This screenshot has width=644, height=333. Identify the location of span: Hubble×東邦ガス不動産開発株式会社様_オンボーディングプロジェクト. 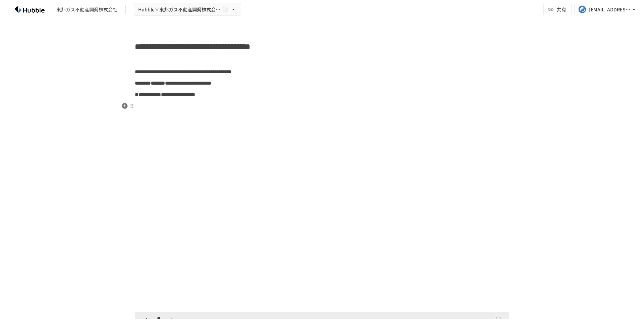
(179, 10).